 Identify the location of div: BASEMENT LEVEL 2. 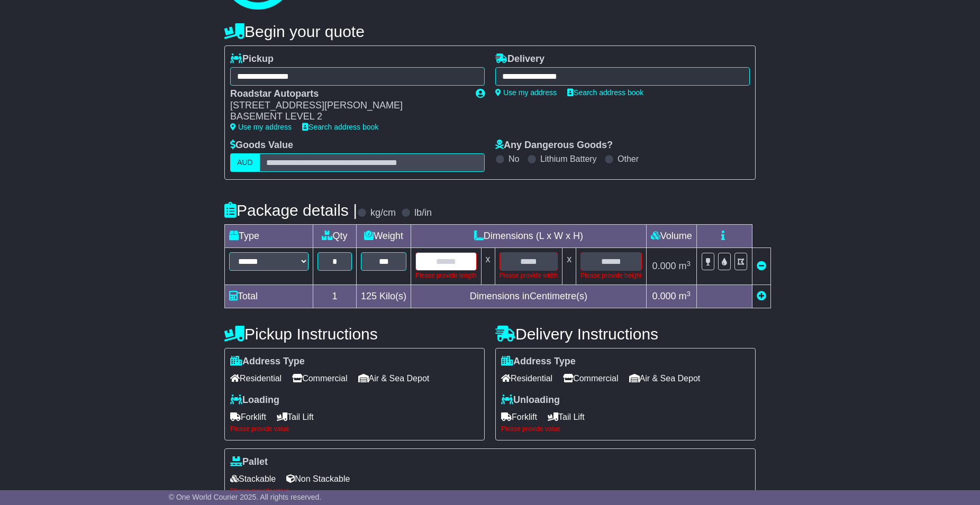
(348, 117).